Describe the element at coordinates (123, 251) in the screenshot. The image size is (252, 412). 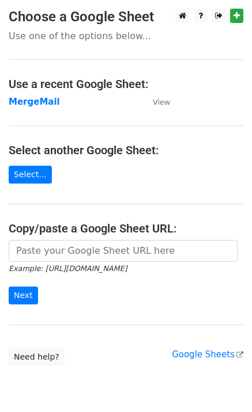
I see `input: Paste your Google Sheet URL here` at that location.